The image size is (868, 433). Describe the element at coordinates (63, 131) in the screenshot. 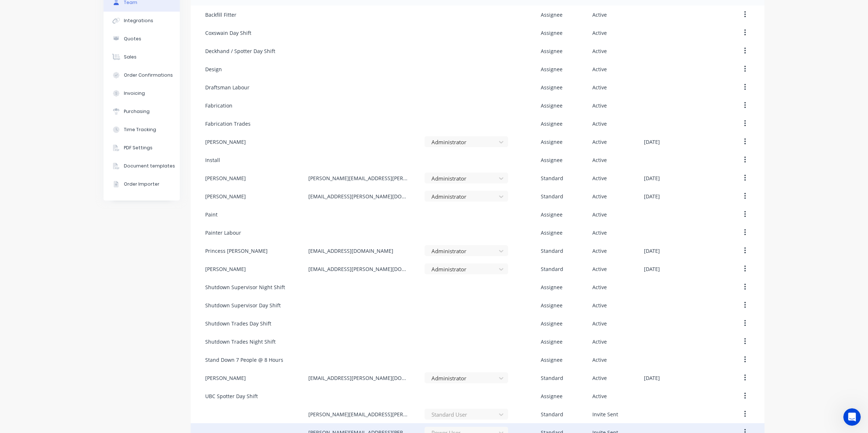

I see `div: Has he been added before and then had the account deleted? His access should be fine now, but ple...` at that location.